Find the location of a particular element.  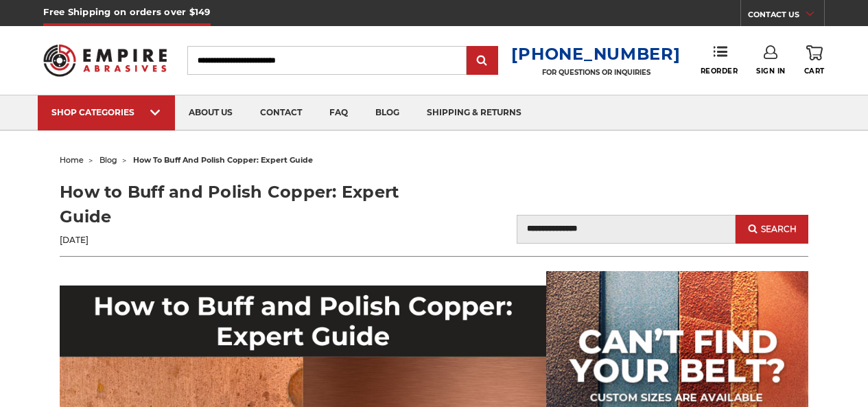

span: home is located at coordinates (72, 160).